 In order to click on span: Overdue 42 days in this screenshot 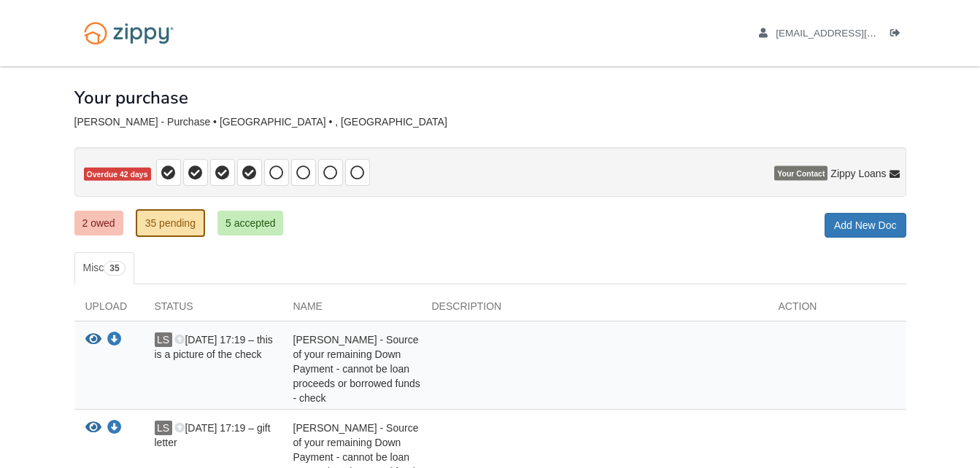, I will do `click(118, 174)`.